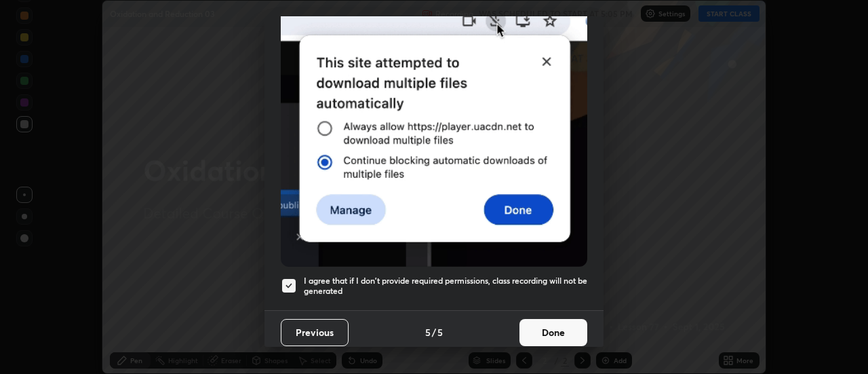 Image resolution: width=868 pixels, height=374 pixels. I want to click on button: Previous, so click(315, 333).